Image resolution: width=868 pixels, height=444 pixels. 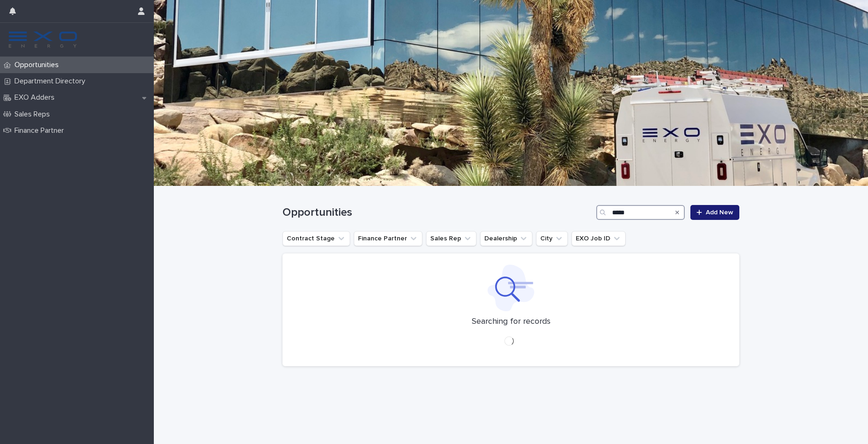 I want to click on p: Department Directory, so click(x=52, y=81).